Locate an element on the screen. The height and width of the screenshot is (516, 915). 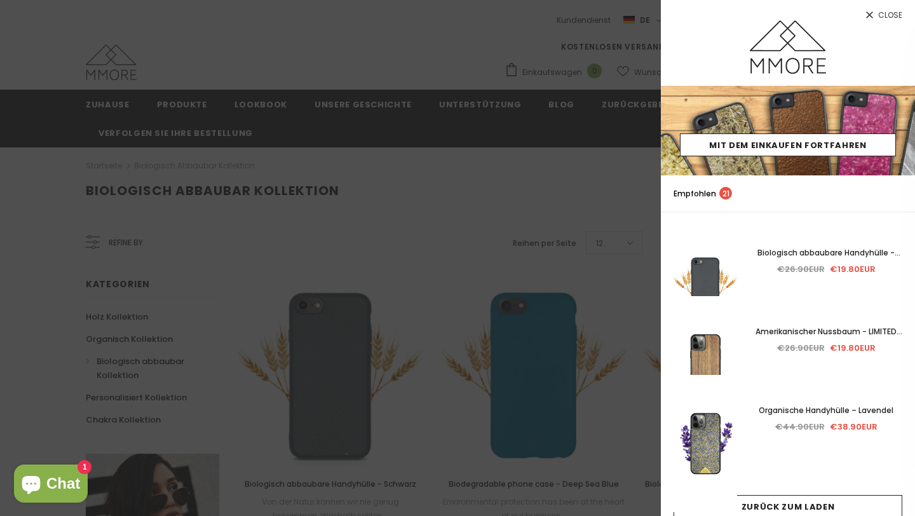
span: €44.90EUR is located at coordinates (800, 426).